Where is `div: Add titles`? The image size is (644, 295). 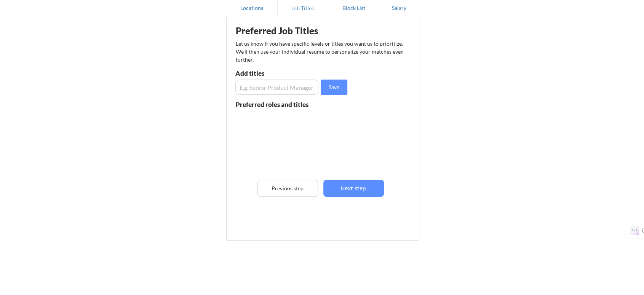 div: Add titles is located at coordinates (276, 73).